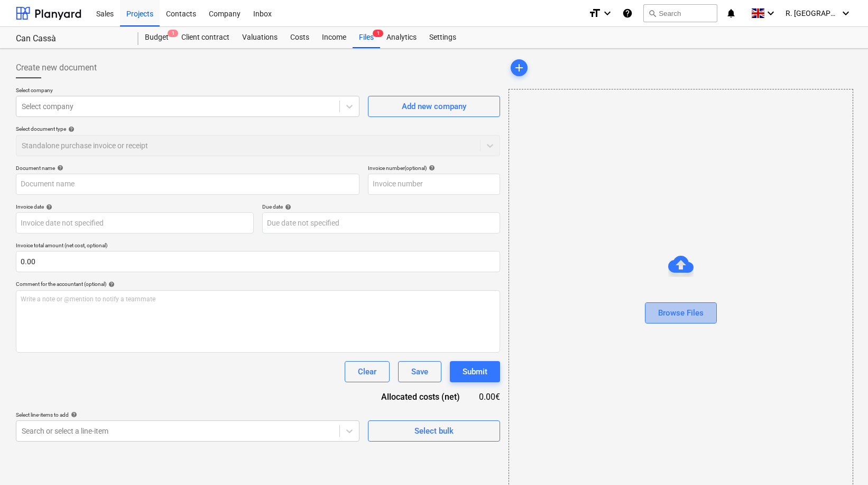  What do you see at coordinates (474, 372) in the screenshot?
I see `div: Submit` at bounding box center [474, 372].